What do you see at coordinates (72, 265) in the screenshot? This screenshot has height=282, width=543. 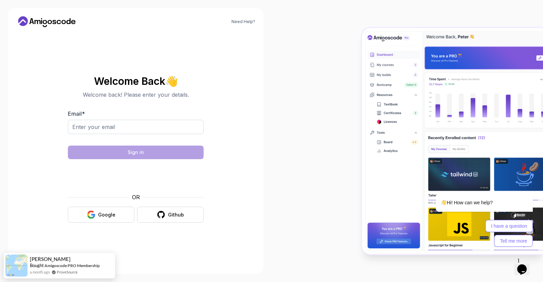 I see `a: Amigoscode PRO Membership` at bounding box center [72, 265].